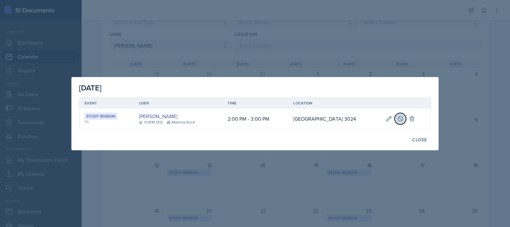  What do you see at coordinates (106, 103) in the screenshot?
I see `th: Event` at bounding box center [106, 103].